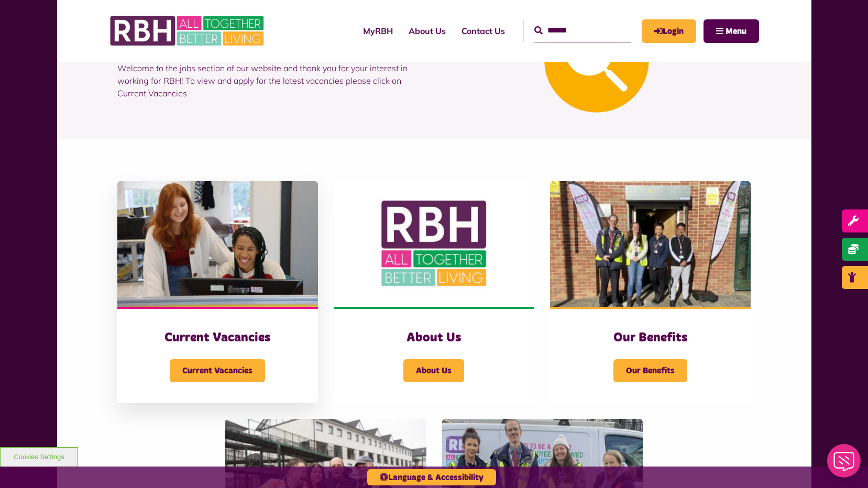 This screenshot has height=488, width=868. What do you see at coordinates (23, 20) in the screenshot?
I see `div: Close Web Assistant` at bounding box center [23, 20].